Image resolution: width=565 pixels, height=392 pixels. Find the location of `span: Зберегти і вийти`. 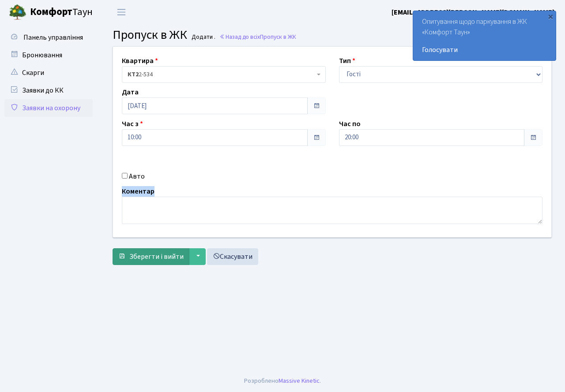

span: Зберегти і вийти is located at coordinates (156, 257).